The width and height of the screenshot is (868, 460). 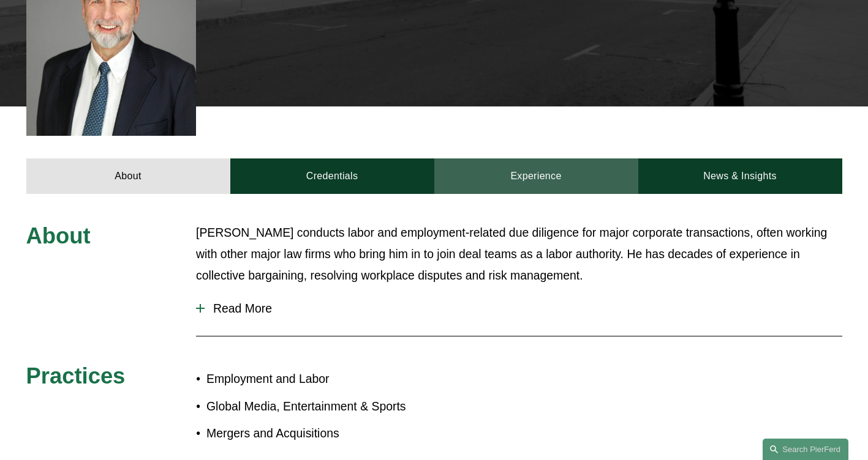 I want to click on span: Read More, so click(x=523, y=308).